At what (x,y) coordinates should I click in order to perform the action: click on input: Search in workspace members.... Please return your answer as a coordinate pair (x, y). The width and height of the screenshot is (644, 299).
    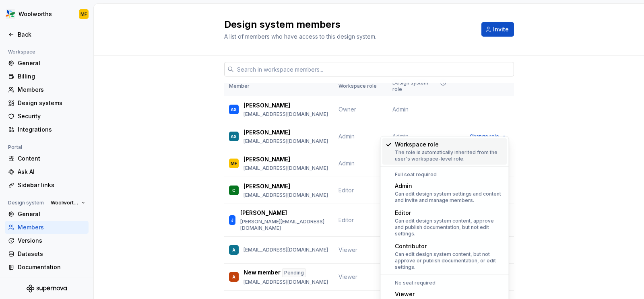
    Looking at the image, I should click on (374, 69).